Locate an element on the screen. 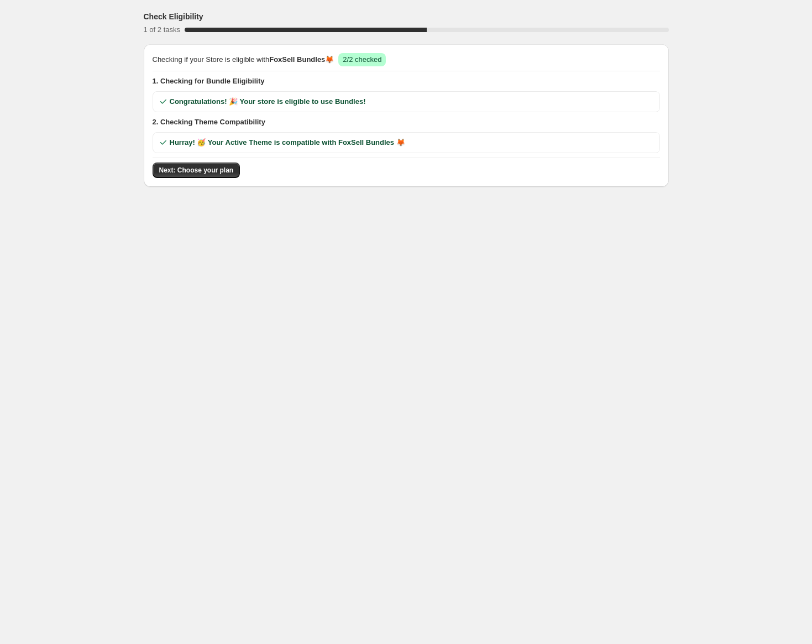 The height and width of the screenshot is (644, 812). span: 1. Checking for Bundle Eligibility is located at coordinates (406, 81).